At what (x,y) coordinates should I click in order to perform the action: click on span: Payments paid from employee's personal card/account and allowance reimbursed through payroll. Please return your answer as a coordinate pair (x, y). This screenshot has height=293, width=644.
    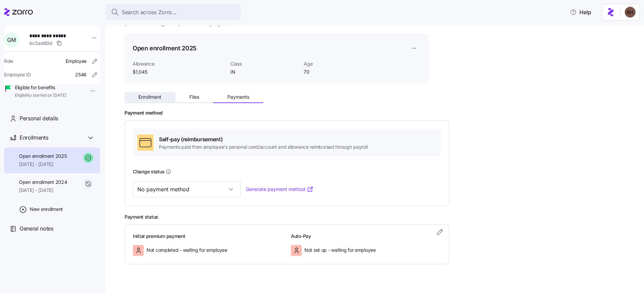
    Looking at the image, I should click on (263, 147).